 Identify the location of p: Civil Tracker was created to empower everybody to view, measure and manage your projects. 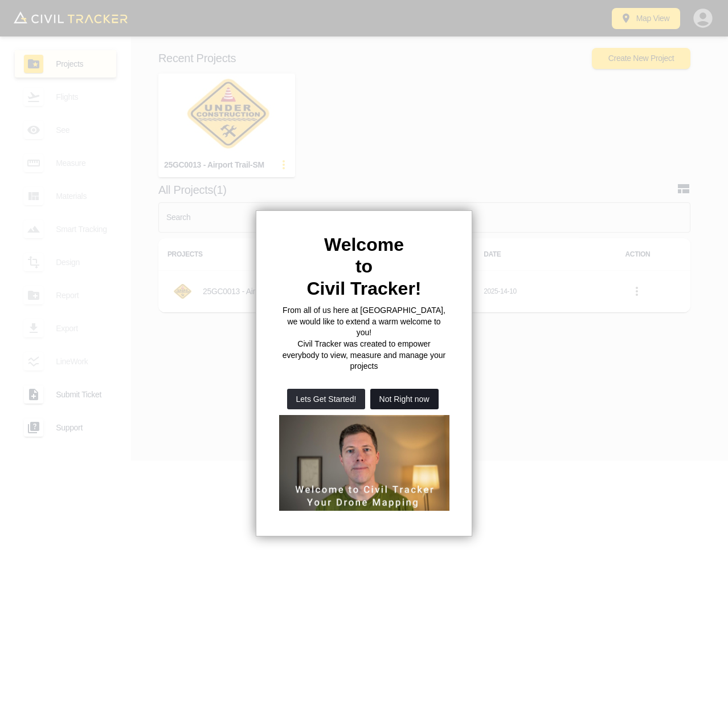
(364, 355).